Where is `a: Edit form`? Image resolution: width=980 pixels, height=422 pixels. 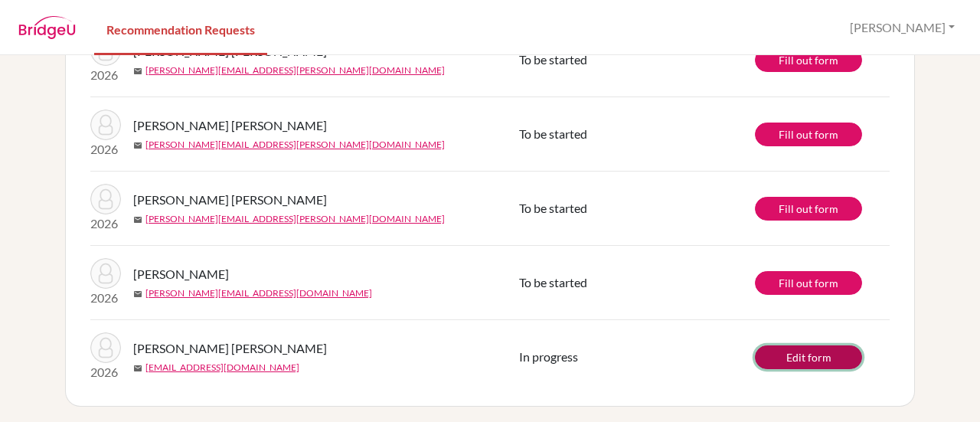
a: Edit form is located at coordinates (808, 357).